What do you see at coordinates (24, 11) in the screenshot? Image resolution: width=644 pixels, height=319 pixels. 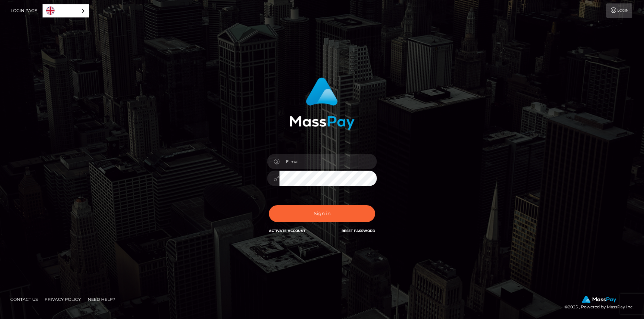 I see `a: Login Page` at bounding box center [24, 11].